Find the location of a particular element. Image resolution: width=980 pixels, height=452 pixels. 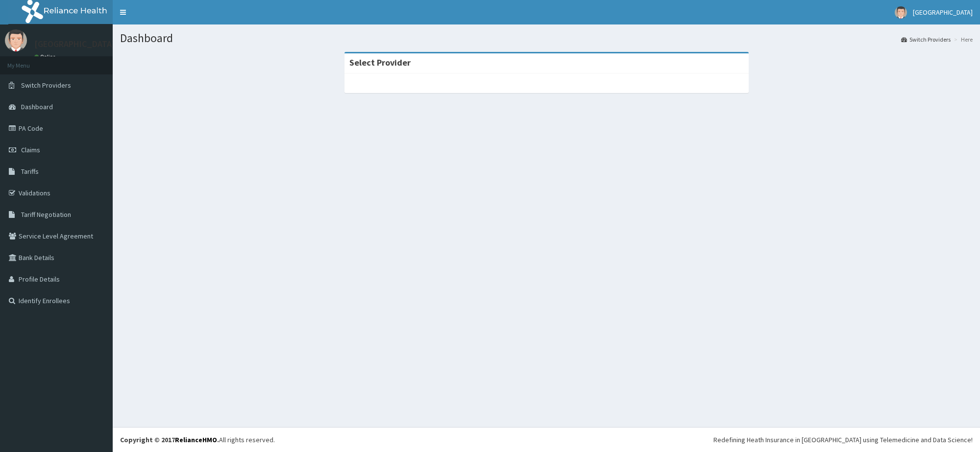

a: Switch Providers is located at coordinates (925, 39).